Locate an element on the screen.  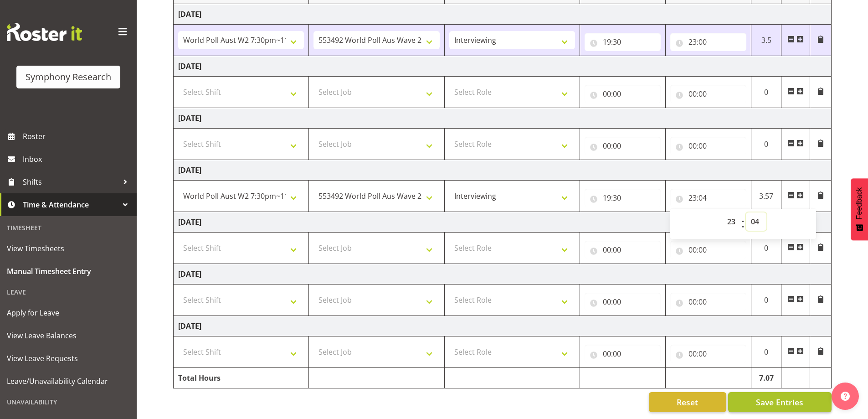
a: Apply for Leave is located at coordinates (68, 313).